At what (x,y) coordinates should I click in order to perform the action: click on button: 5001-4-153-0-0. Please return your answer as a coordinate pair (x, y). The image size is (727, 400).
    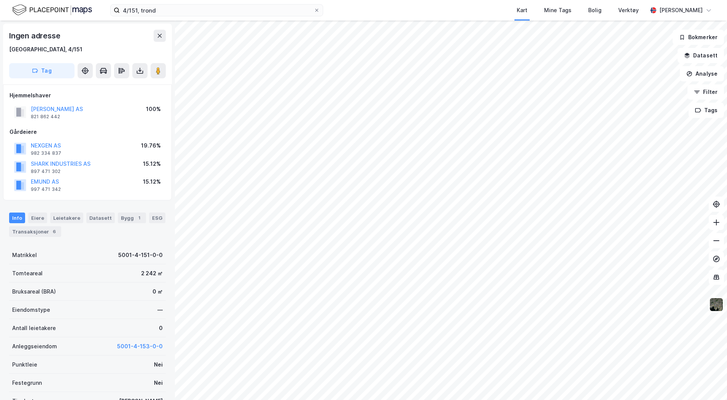
    Looking at the image, I should click on (140, 346).